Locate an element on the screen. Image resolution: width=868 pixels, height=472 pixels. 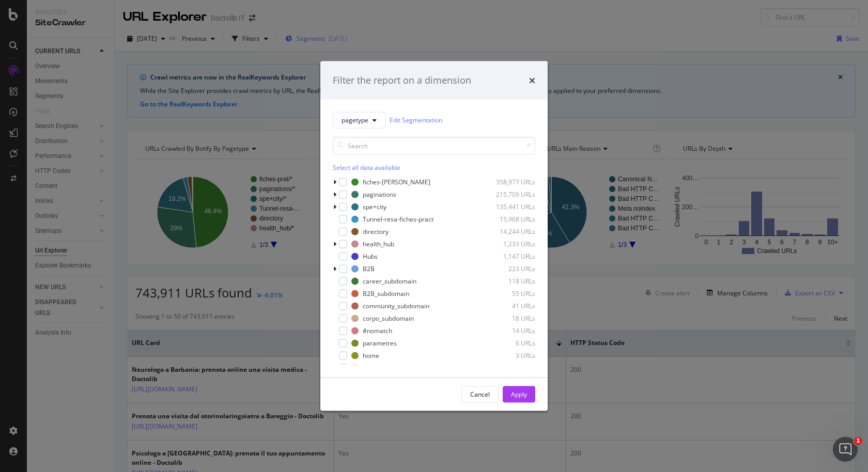
div: B2B_subdomain is located at coordinates (386, 294).